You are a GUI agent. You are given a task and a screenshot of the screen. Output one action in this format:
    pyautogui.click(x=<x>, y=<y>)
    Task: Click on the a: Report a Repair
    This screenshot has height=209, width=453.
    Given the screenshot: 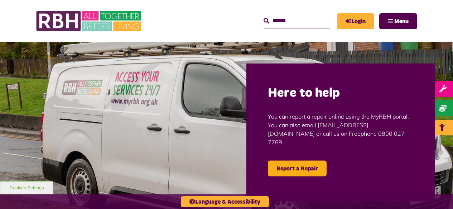 What is the action you would take?
    pyautogui.click(x=297, y=169)
    